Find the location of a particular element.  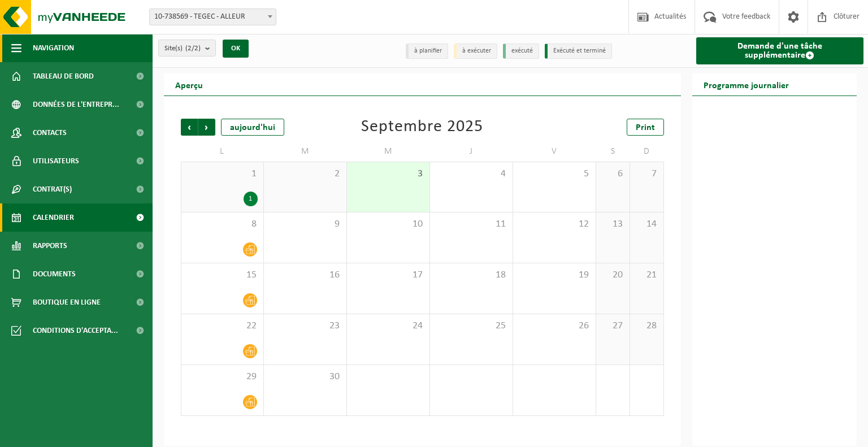

span: 15 is located at coordinates (222, 275).